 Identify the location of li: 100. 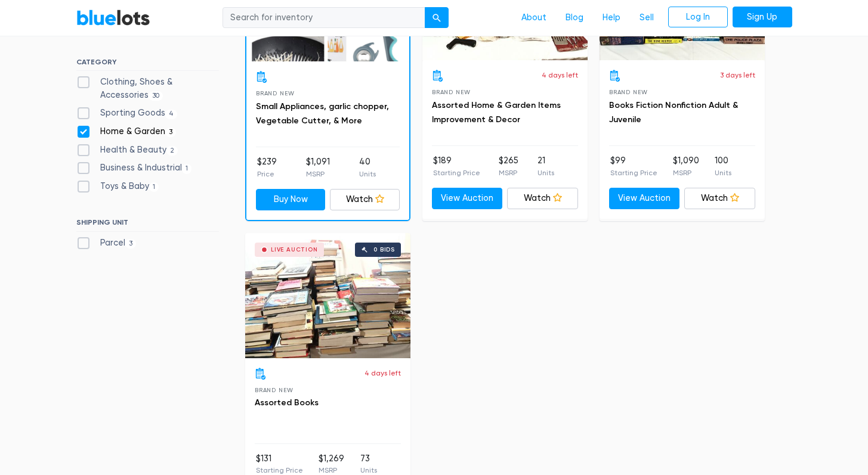
(723, 166).